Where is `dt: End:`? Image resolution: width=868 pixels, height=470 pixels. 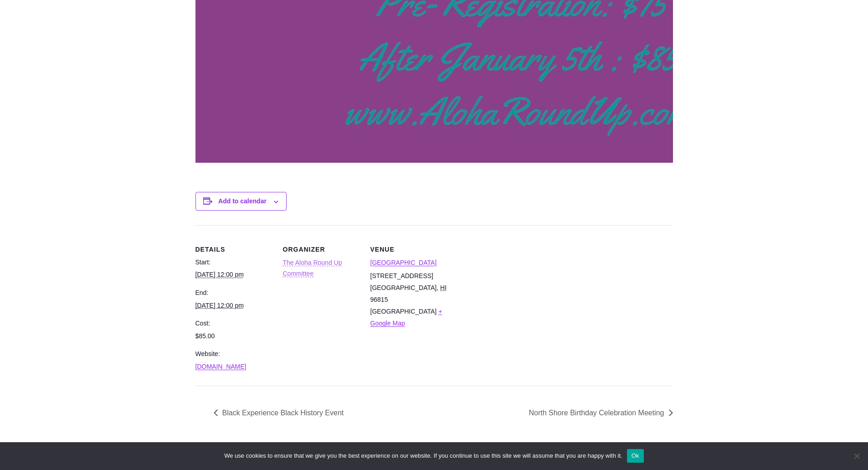 dt: End: is located at coordinates (234, 293).